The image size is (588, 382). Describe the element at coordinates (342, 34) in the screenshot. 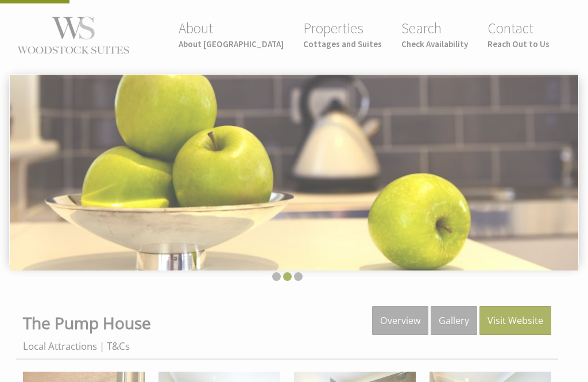

I see `a: PropertiesCottages and Suites` at that location.